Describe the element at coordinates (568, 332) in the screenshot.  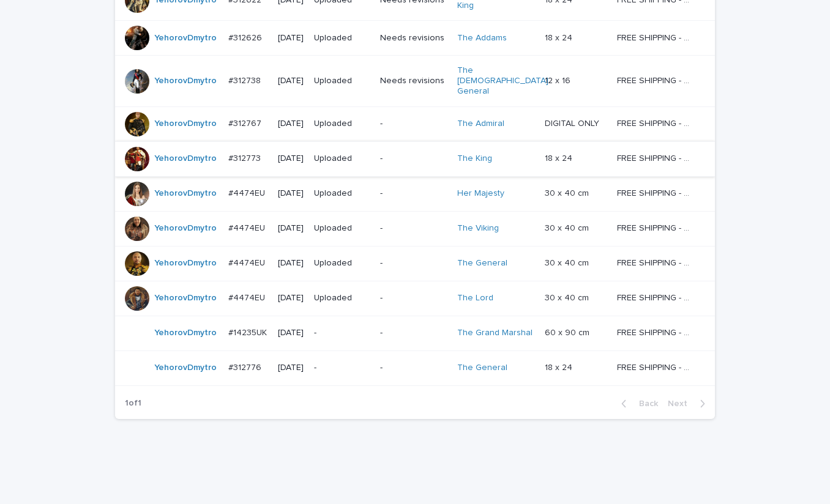
I see `p: 60 x 90 cm` at that location.